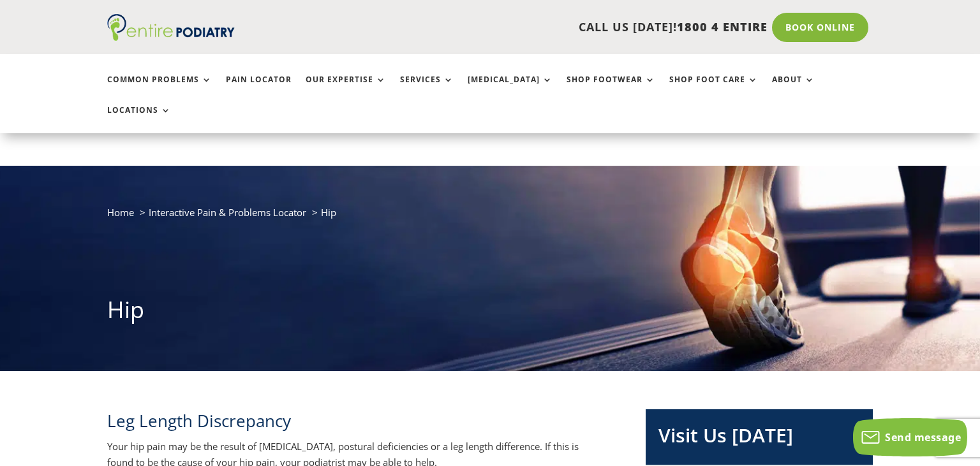  What do you see at coordinates (259, 89) in the screenshot?
I see `a: Pain Locator` at bounding box center [259, 89].